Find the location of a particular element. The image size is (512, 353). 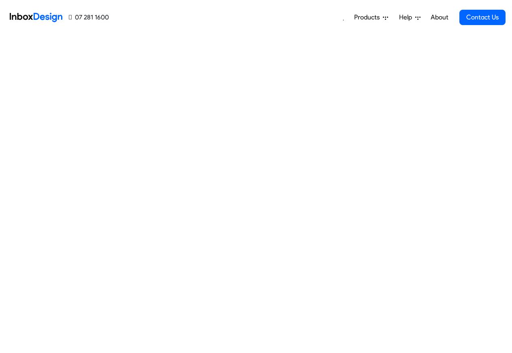

a: Contact Us is located at coordinates (483, 17).